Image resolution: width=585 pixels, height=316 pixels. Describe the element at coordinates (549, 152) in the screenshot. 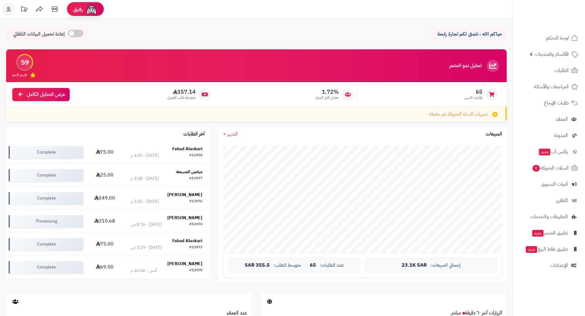

I see `a: وآتس آبجديد` at that location.